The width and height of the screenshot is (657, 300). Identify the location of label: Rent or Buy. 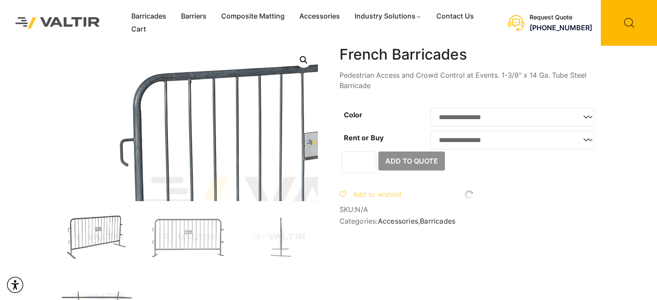
(363, 138).